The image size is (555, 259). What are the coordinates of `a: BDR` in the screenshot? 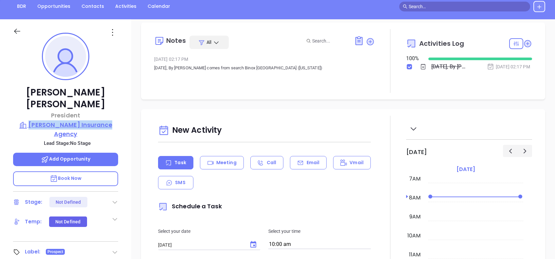 It's located at (22, 6).